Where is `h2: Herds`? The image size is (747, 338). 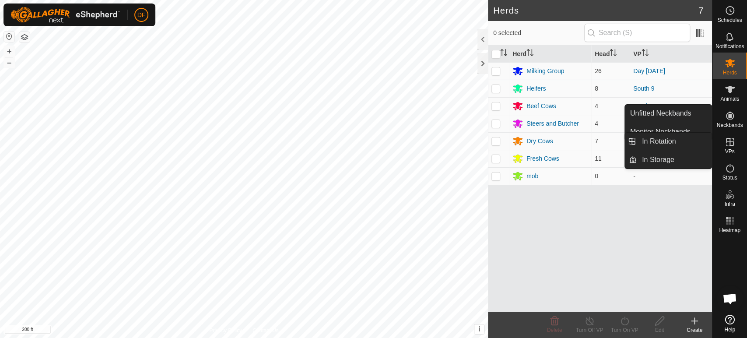
h2: Herds is located at coordinates (596, 11).